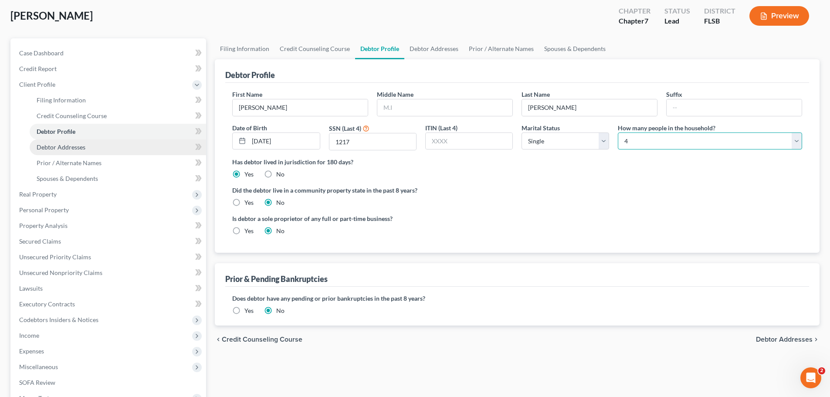 Image resolution: width=830 pixels, height=397 pixels. Describe the element at coordinates (822, 371) in the screenshot. I see `span: 2` at that location.